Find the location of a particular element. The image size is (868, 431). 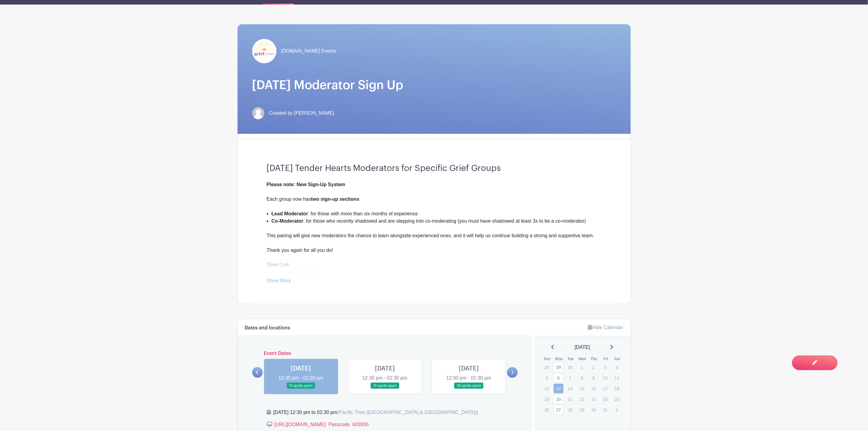

strong: Lead Moderator is located at coordinates (290, 214).